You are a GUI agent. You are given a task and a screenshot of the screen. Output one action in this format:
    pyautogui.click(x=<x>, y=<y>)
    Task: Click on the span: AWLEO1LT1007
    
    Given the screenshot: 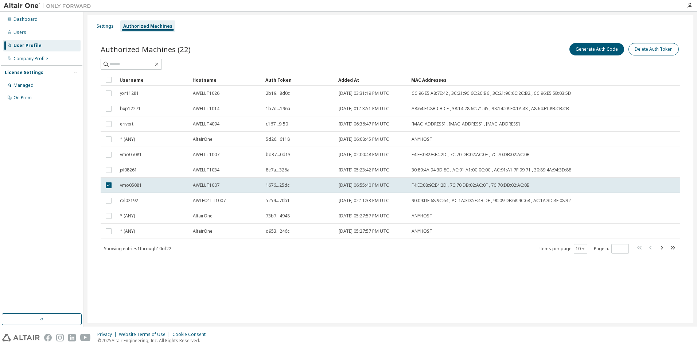 What is the action you would take?
    pyautogui.click(x=209, y=201)
    